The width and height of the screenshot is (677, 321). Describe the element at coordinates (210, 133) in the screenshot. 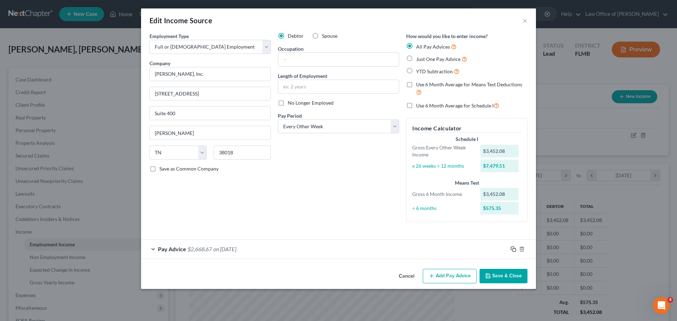

I see `input: Enter city...` at that location.